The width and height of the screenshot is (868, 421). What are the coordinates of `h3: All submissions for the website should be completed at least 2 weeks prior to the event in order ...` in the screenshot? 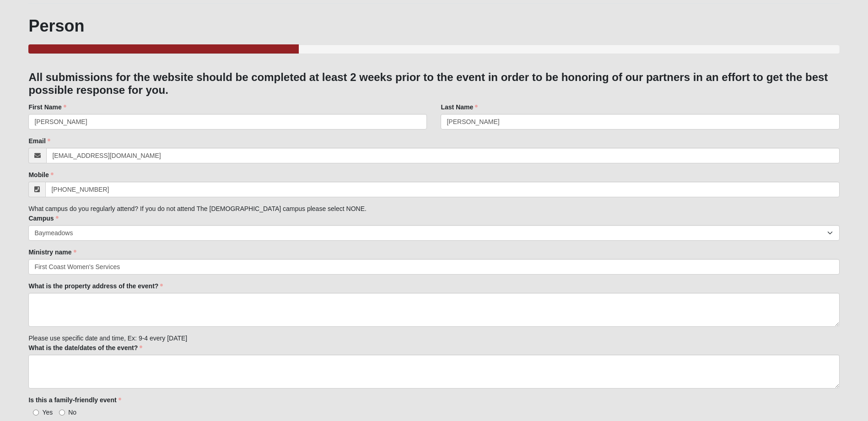 It's located at (434, 84).